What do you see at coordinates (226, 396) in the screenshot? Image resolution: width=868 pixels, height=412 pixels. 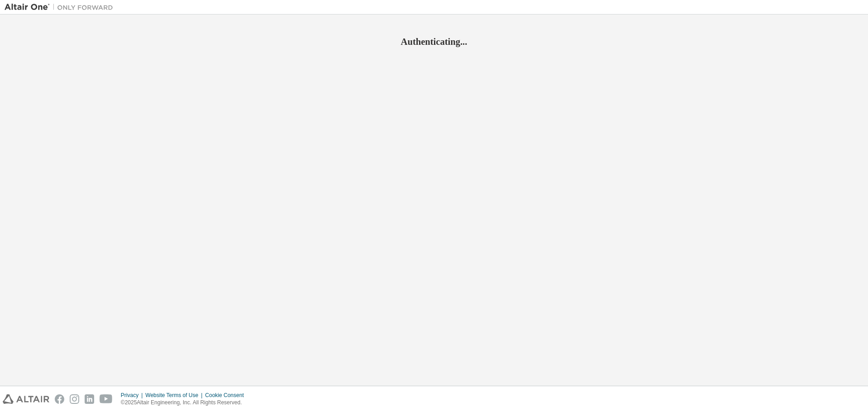 I see `div: Cookie Consent` at bounding box center [226, 396].